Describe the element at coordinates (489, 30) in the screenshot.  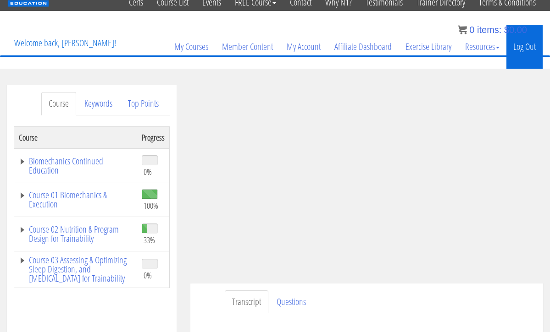
I see `span: items:` at that location.